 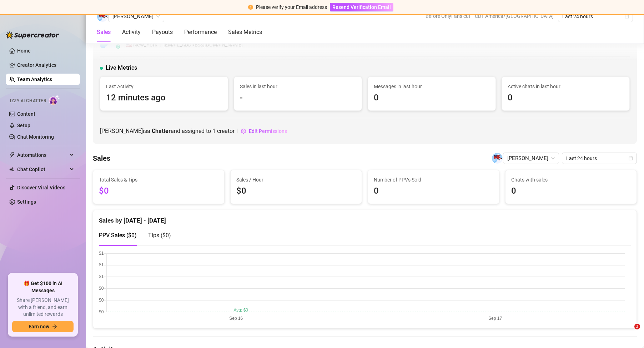 What do you see at coordinates (24, 51) in the screenshot?
I see `a: Home` at bounding box center [24, 51].